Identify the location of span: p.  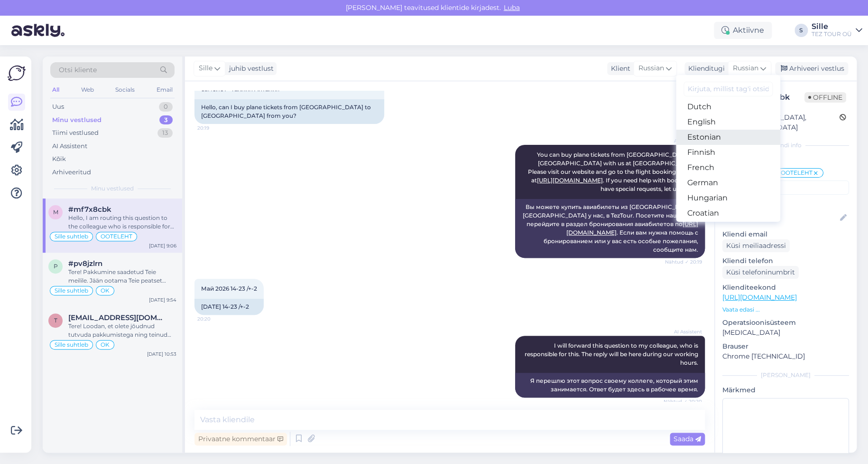
(55, 265).